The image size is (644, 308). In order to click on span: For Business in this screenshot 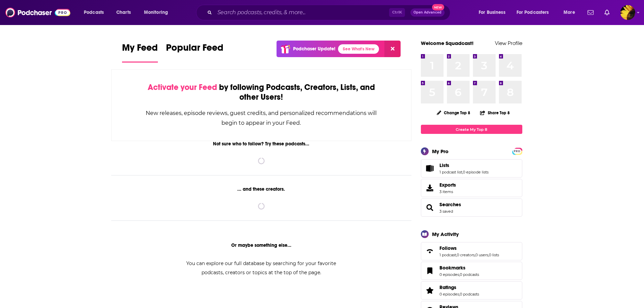, I will do `click(492, 13)`.